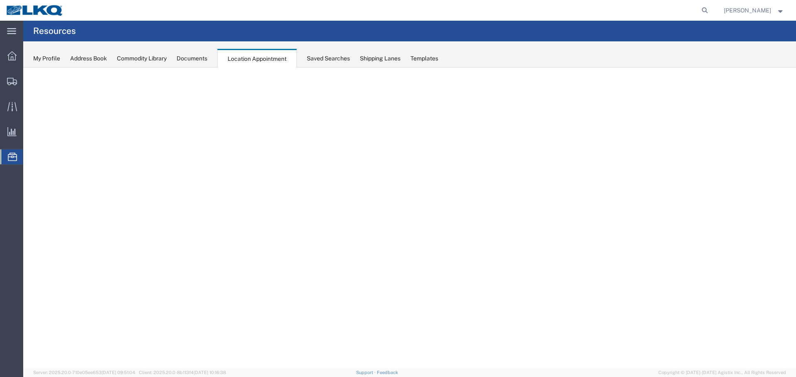 Image resolution: width=796 pixels, height=377 pixels. What do you see at coordinates (380, 58) in the screenshot?
I see `div: Shipping Lanes` at bounding box center [380, 58].